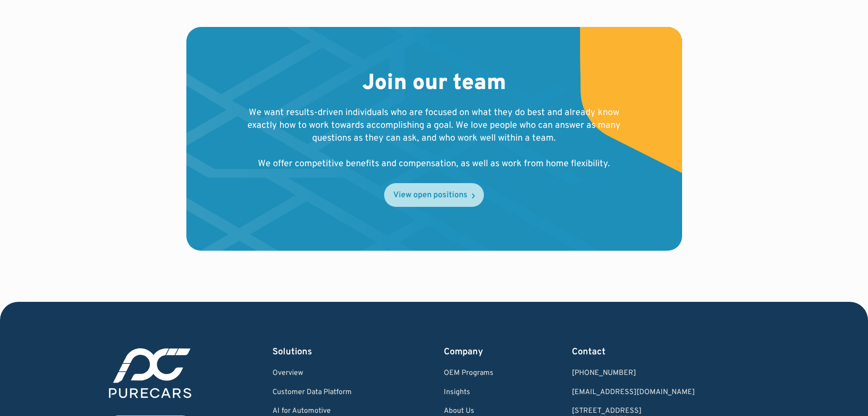 This screenshot has width=868, height=416. Describe the element at coordinates (434, 195) in the screenshot. I see `a: View open positions` at that location.